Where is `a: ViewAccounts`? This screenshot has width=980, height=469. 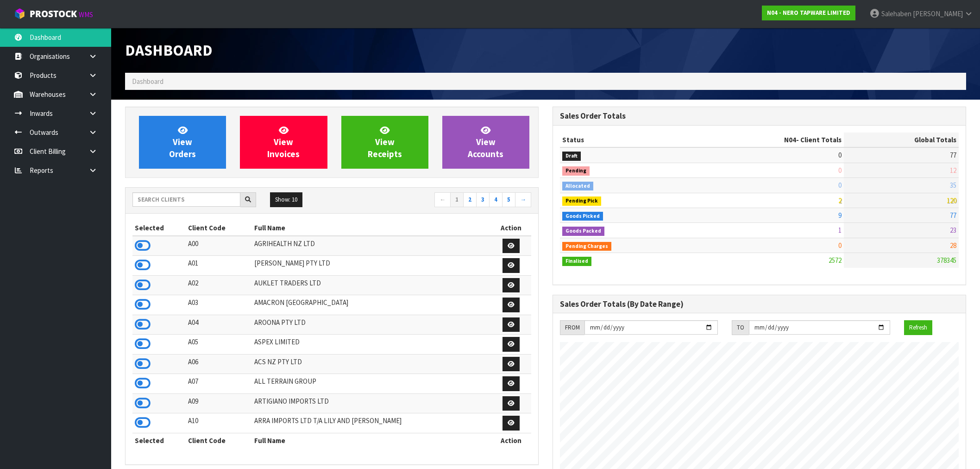 a: ViewAccounts is located at coordinates (486, 142).